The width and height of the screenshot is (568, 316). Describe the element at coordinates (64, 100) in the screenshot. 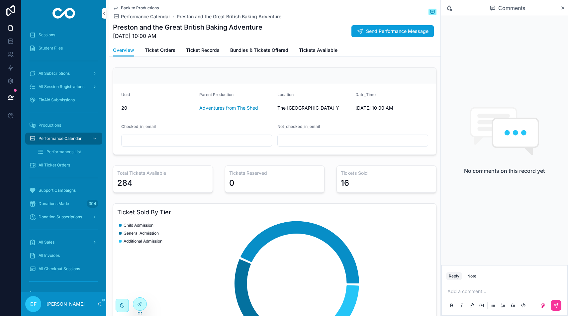

I see `a: FinAid Submissions` at that location.